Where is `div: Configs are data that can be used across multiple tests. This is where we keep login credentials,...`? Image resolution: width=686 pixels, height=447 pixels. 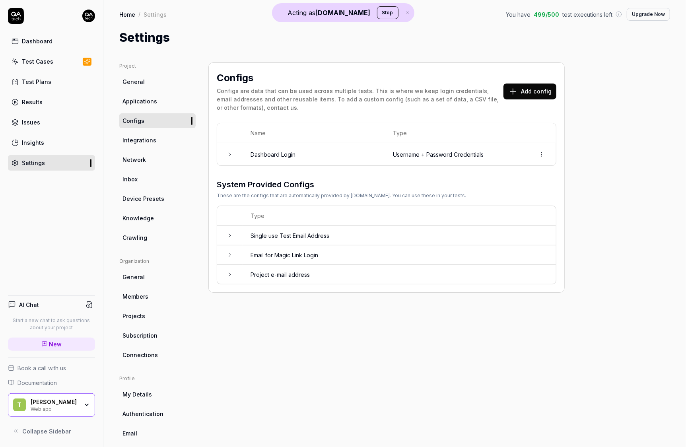 div: Configs are data that can be used across multiple tests. This is where we keep login credentials,... is located at coordinates (360, 99).